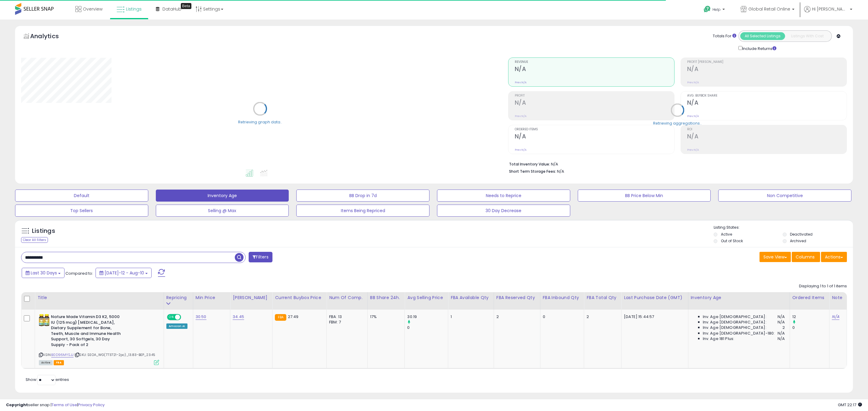 This screenshot has height=411, width=868. Describe the element at coordinates (51, 36) in the screenshot. I see `h5: Analytics` at that location.